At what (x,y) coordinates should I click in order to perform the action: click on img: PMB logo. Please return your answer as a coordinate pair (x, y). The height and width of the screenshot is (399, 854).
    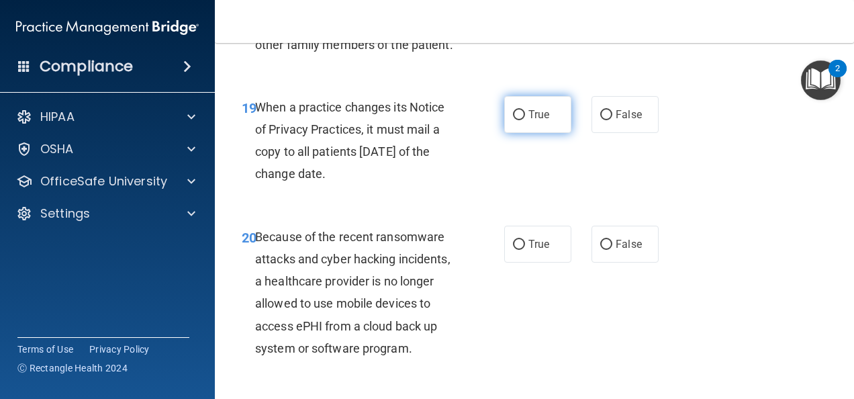
    Looking at the image, I should click on (107, 28).